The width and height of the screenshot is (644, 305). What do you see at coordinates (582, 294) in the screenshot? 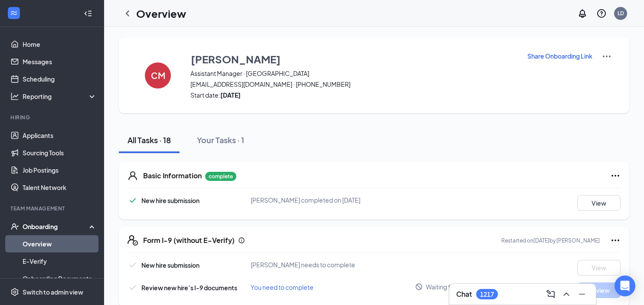
I see `button: Minimize` at bounding box center [582, 294].